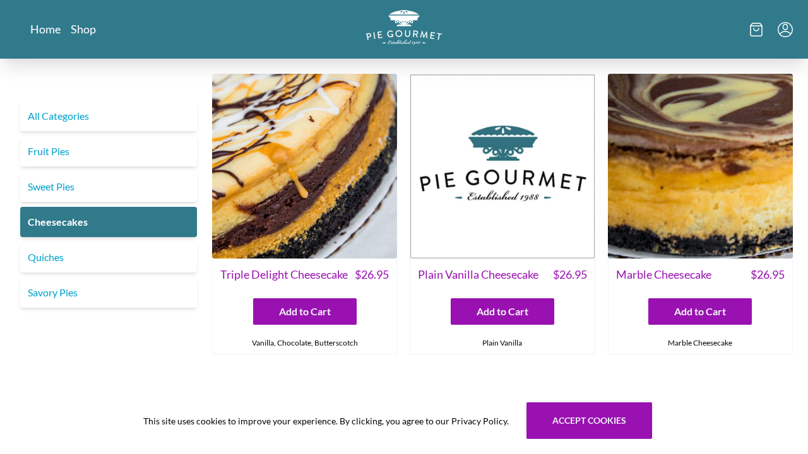 The height and width of the screenshot is (454, 808). I want to click on button: Menu, so click(785, 30).